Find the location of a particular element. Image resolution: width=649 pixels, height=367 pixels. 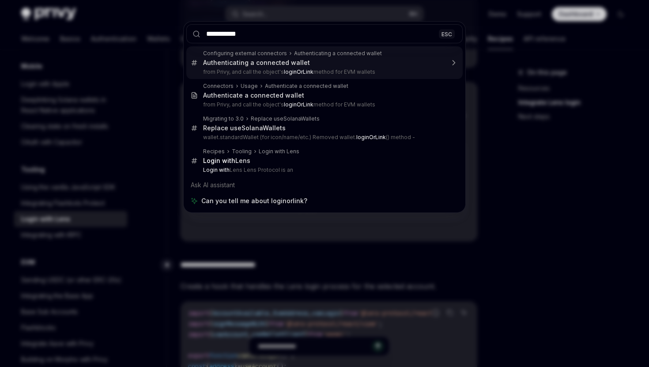

div: Login with Lens is located at coordinates (279, 151).